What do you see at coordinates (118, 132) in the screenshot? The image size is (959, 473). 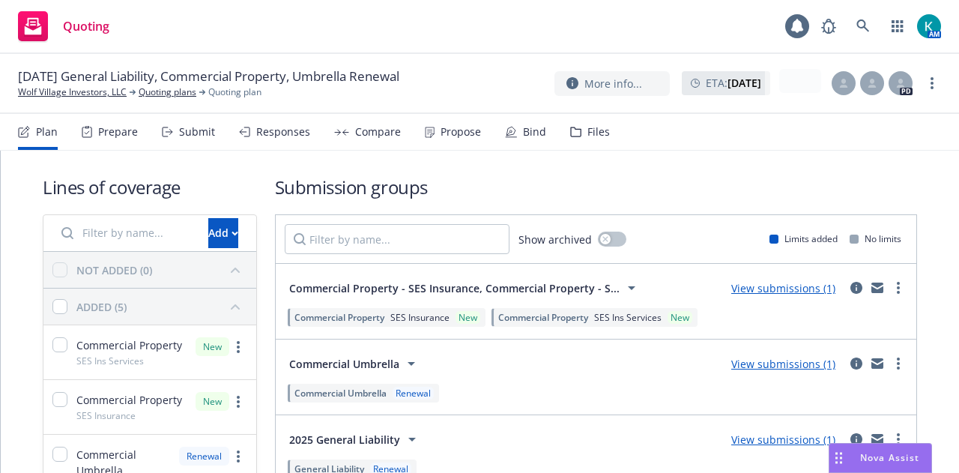 I see `div: Prepare` at bounding box center [118, 132].